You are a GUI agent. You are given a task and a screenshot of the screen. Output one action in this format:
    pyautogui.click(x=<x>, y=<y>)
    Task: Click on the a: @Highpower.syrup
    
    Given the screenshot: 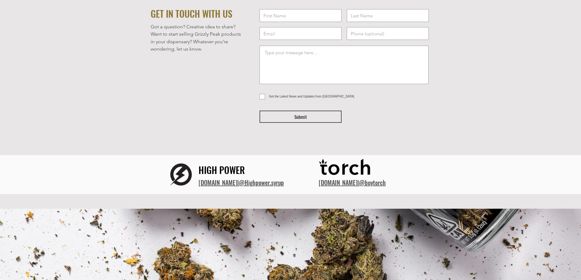 What is the action you would take?
    pyautogui.click(x=261, y=183)
    